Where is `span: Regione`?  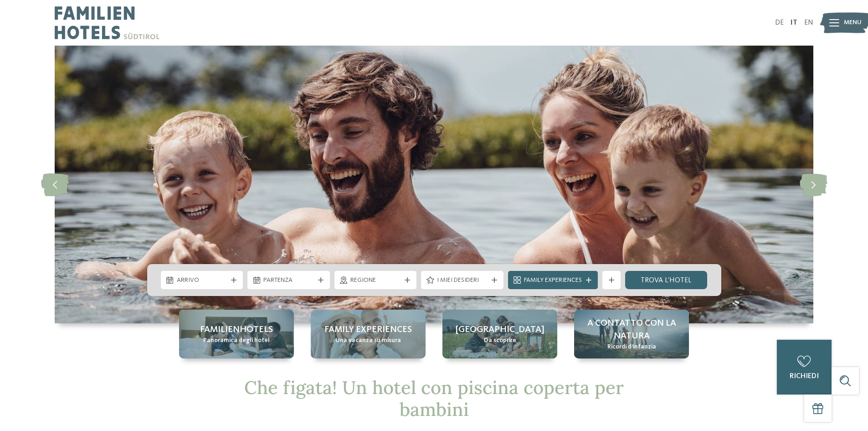
span: Regione is located at coordinates (376, 281).